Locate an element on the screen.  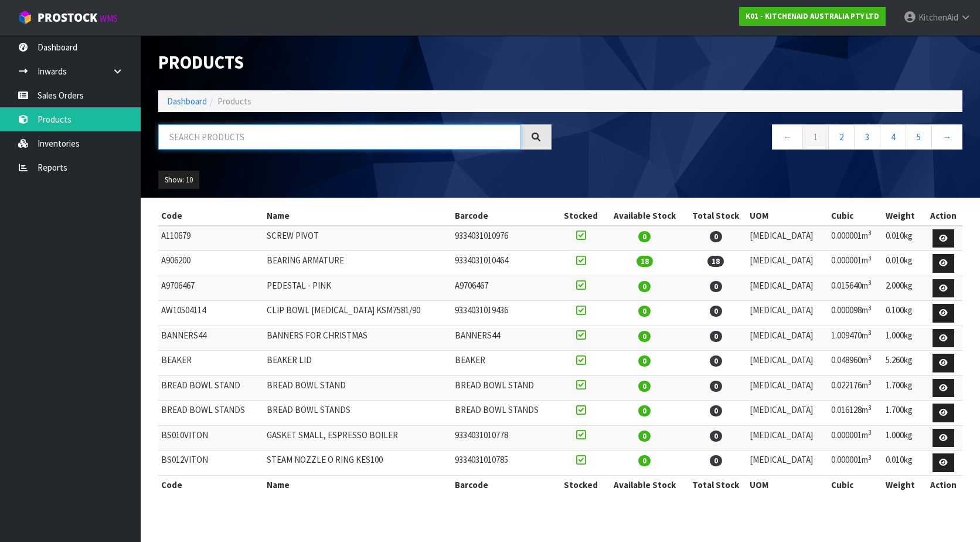
td: PEDESTAL - PINK is located at coordinates (357, 288).